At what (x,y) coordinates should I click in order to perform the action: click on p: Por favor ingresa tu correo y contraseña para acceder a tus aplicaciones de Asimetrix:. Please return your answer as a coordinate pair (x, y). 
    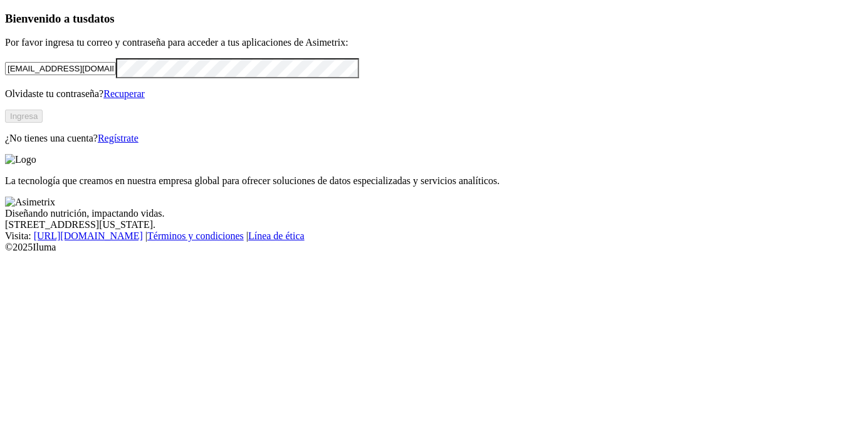
    Looking at the image, I should click on (434, 43).